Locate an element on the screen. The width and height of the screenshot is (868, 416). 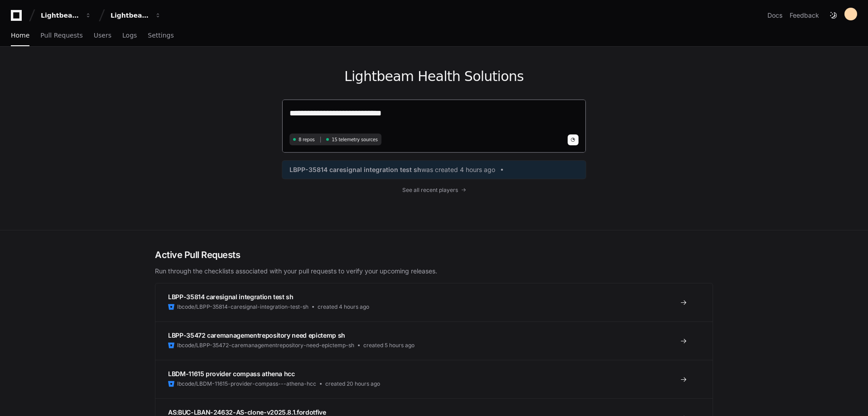
span: 15 telemetry sources is located at coordinates (354, 139).